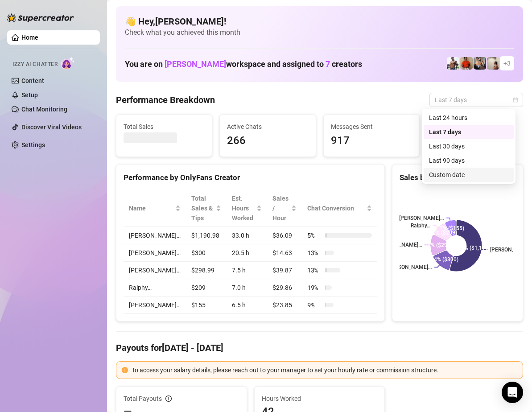  What do you see at coordinates (247, 253) in the screenshot?
I see `td: 20.5 h` at bounding box center [247, 253].